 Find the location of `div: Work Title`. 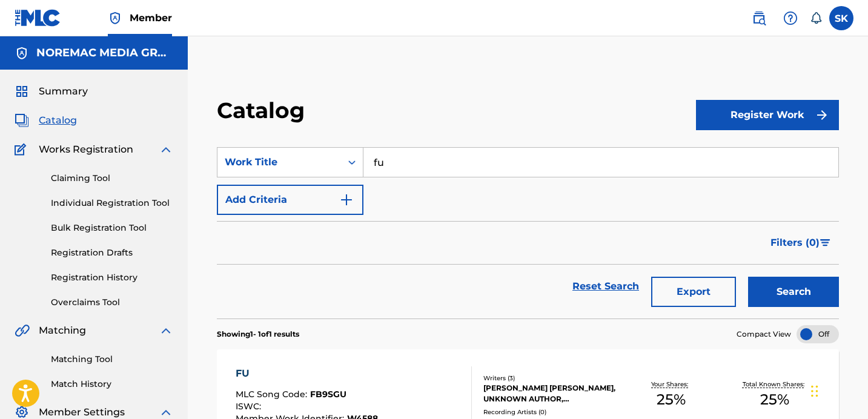

div: Work Title is located at coordinates (279, 162).